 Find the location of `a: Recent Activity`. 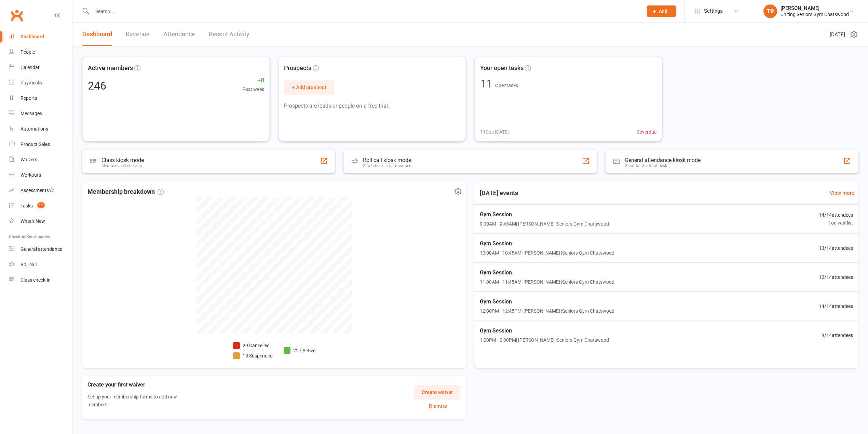

a: Recent Activity is located at coordinates (229, 34).